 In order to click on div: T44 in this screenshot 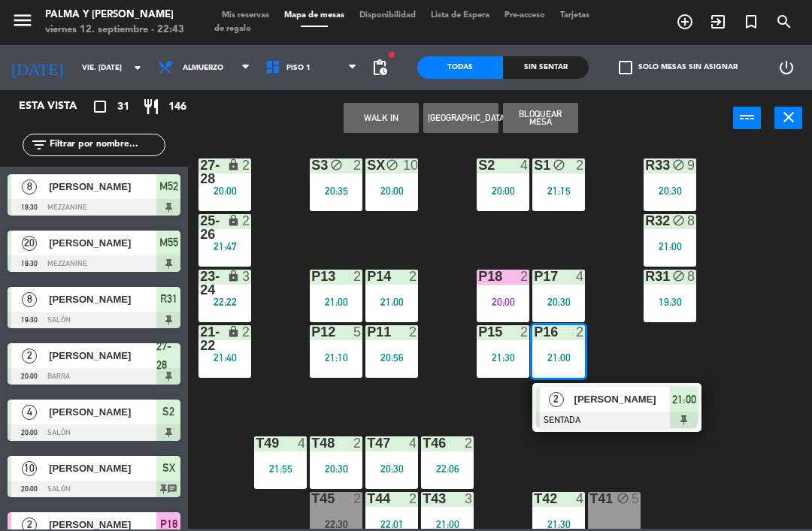, I will do `click(366, 499)`.